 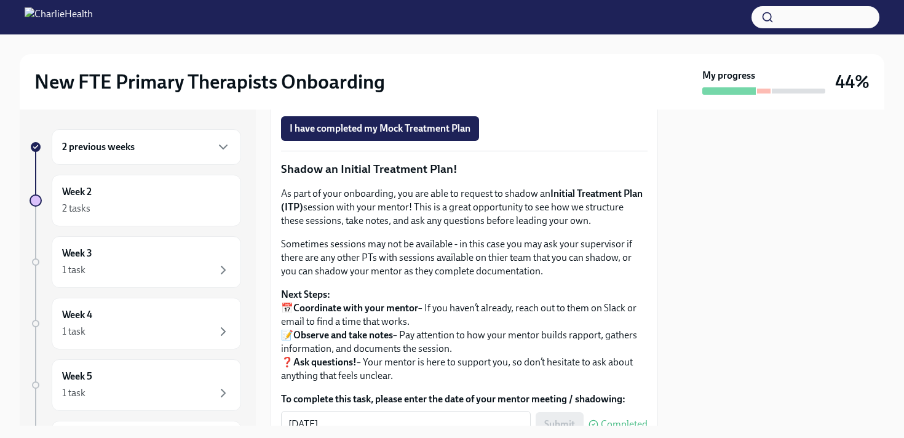 What do you see at coordinates (77, 253) in the screenshot?
I see `h6: Week 3` at bounding box center [77, 253].